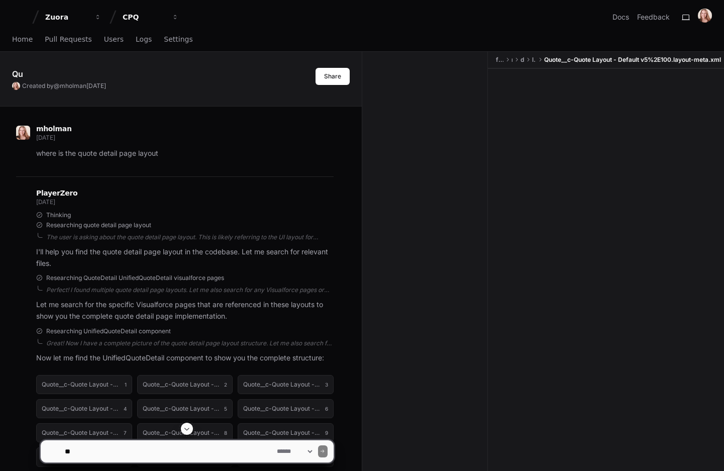  Describe the element at coordinates (190, 343) in the screenshot. I see `div: Great! Now I have a complete picture of the quote detail page layout structure. Let me also searc...` at that location.